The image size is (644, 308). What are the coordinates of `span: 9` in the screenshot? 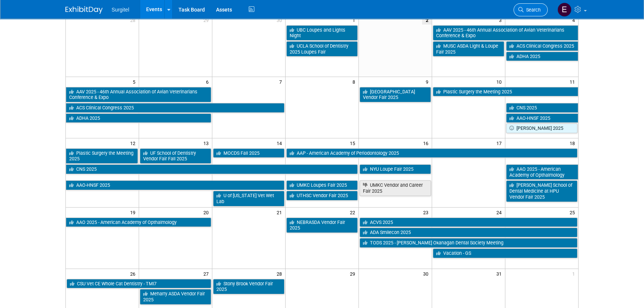 It's located at (428, 82).